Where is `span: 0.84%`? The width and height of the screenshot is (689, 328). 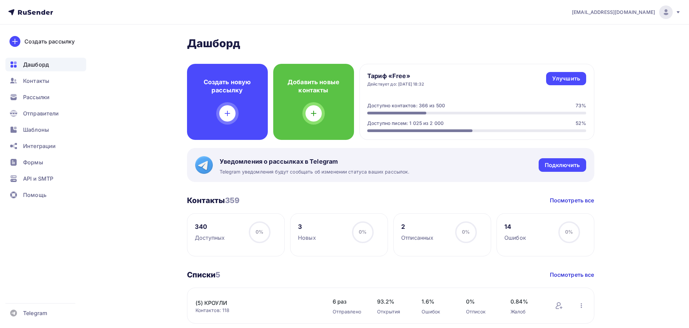
span: 0.84% is located at coordinates (526, 302).